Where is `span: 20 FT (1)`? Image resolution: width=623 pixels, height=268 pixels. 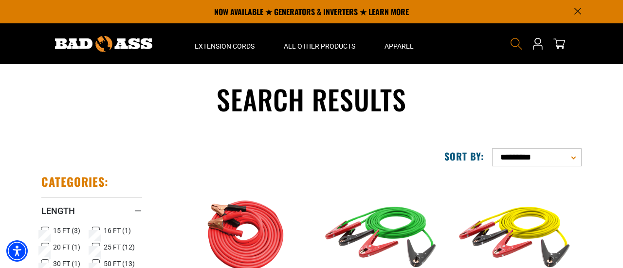 span: 20 FT (1) is located at coordinates (67, 247).